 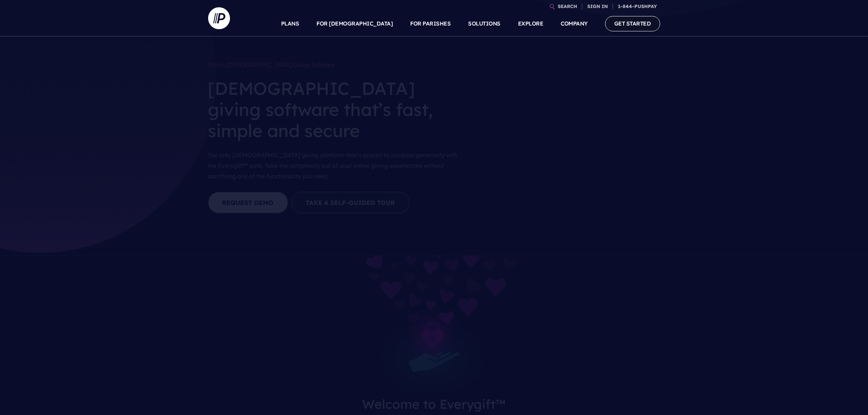 What do you see at coordinates (291, 24) in the screenshot?
I see `a: PLANS` at bounding box center [291, 24].